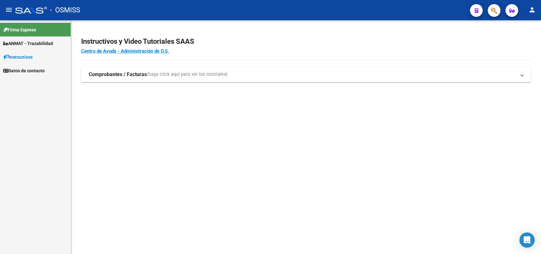  I want to click on span: Instructivos, so click(18, 57).